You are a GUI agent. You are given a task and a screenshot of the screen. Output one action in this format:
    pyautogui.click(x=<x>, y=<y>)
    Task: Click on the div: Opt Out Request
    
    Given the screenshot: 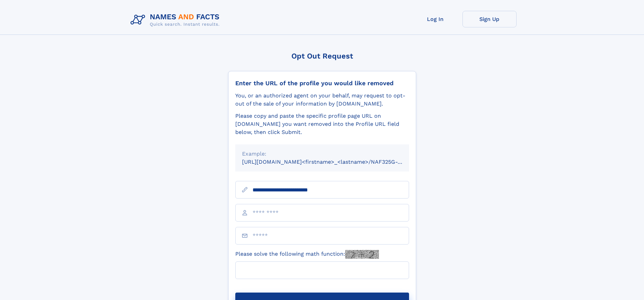 What is the action you would take?
    pyautogui.click(x=322, y=56)
    